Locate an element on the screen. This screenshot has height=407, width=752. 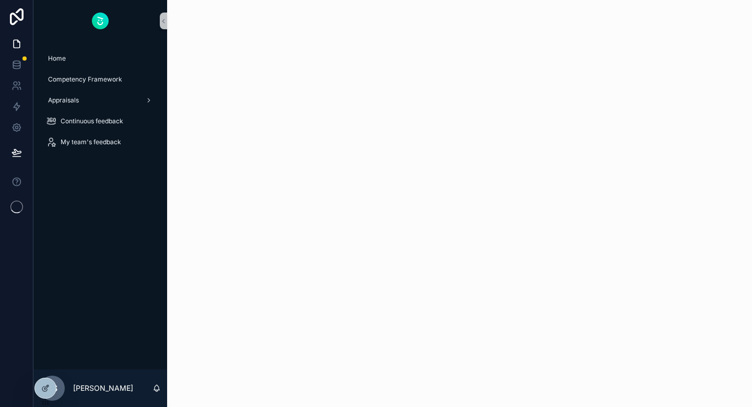
a: Appraisals is located at coordinates (100, 100).